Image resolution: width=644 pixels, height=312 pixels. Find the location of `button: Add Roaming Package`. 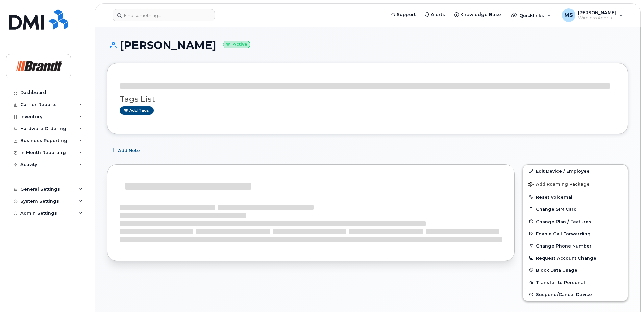

button: Add Roaming Package is located at coordinates (575, 184).